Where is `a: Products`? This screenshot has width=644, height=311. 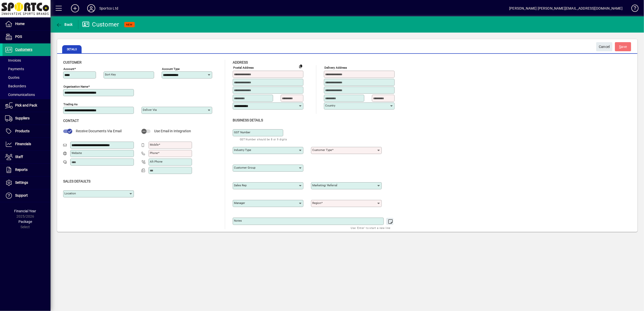
a: Products is located at coordinates (27, 131).